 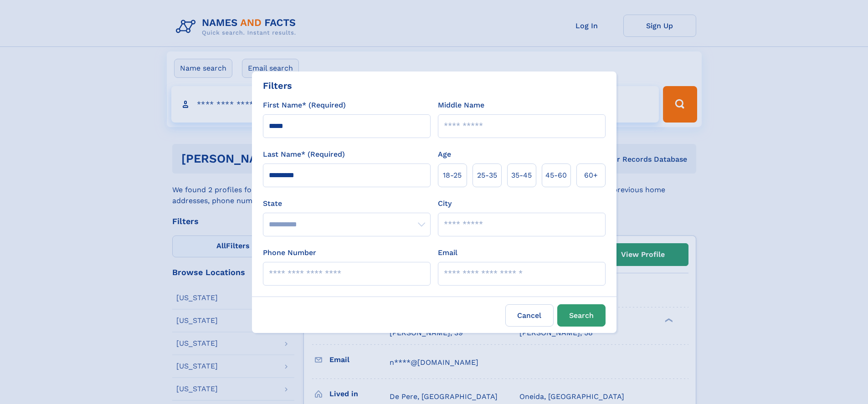 What do you see at coordinates (278, 86) in the screenshot?
I see `div: Filters` at bounding box center [278, 86].